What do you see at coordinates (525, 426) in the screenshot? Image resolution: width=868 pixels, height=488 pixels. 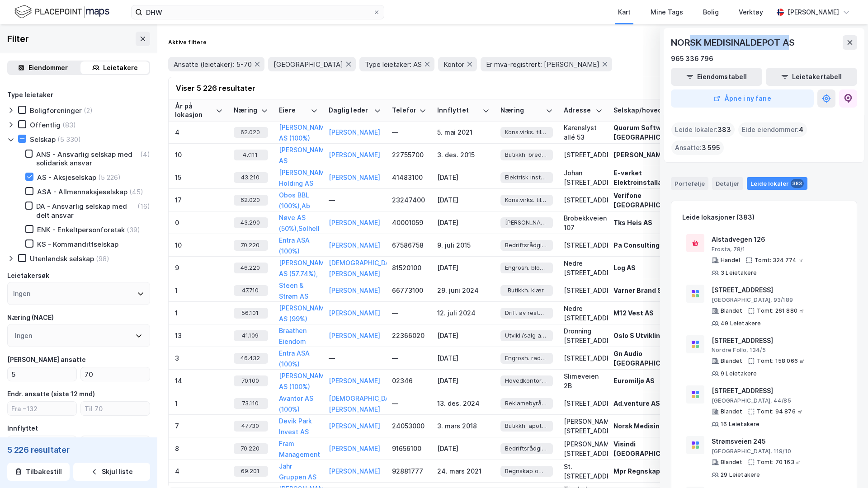 I see `span: Butikkh. apotekvarer` at bounding box center [525, 426].